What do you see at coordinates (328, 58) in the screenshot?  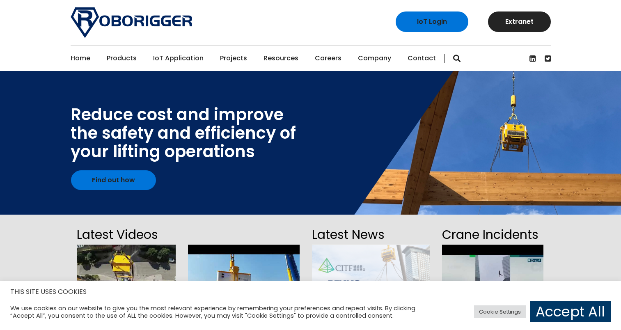 I see `a: Careers` at bounding box center [328, 58].